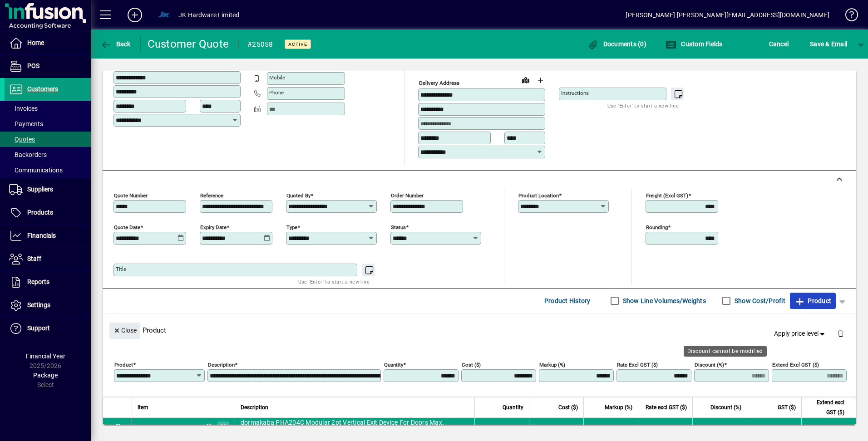  What do you see at coordinates (813, 301) in the screenshot?
I see `button: Product` at bounding box center [813, 301].